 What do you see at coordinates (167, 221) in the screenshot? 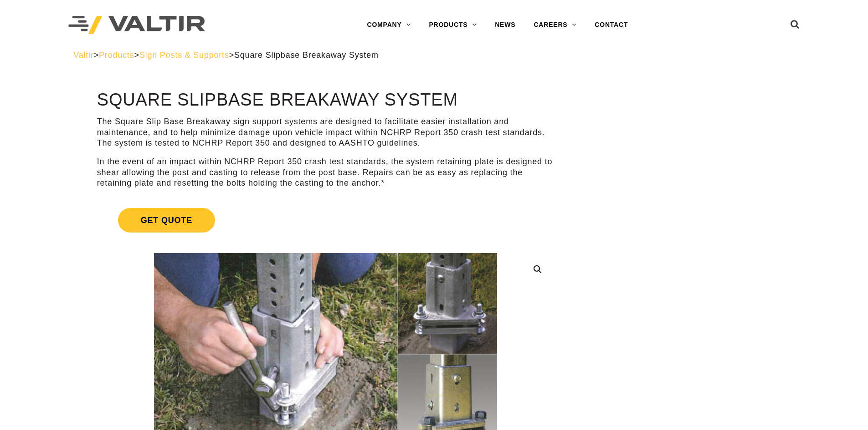
I see `span: Get Quote` at bounding box center [167, 221].